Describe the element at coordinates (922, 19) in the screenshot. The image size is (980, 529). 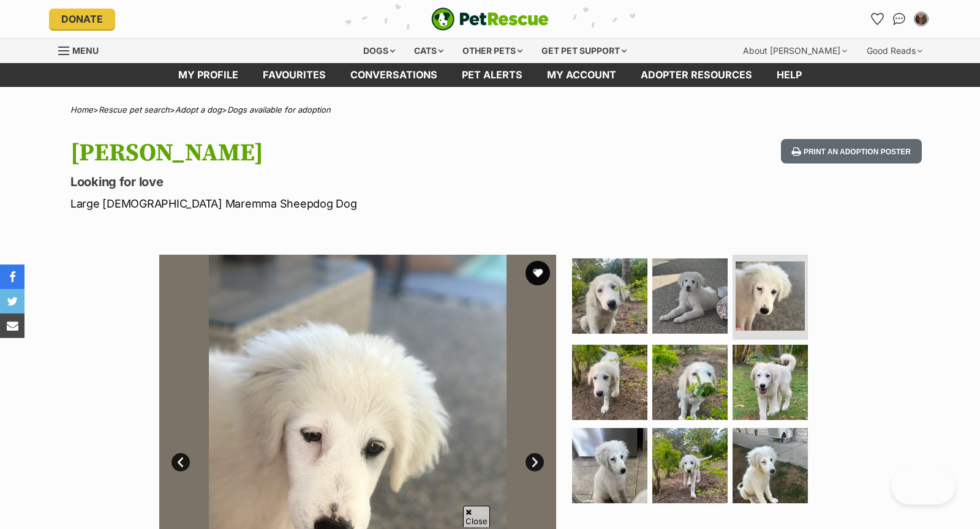
I see `img: Natalie Gower profile pic` at that location.